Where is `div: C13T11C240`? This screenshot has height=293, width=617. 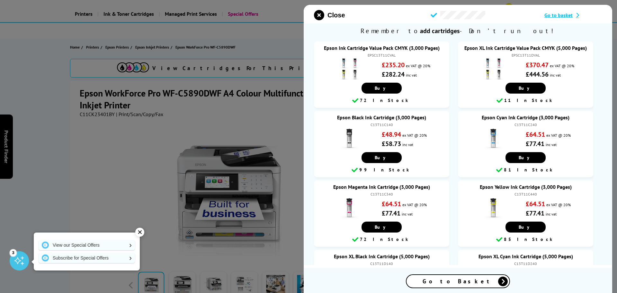
div: C13T11C240 is located at coordinates (525, 124).